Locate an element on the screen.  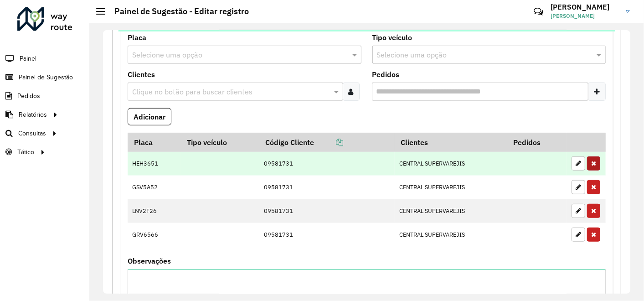
td: GRV6566 is located at coordinates (154, 235).